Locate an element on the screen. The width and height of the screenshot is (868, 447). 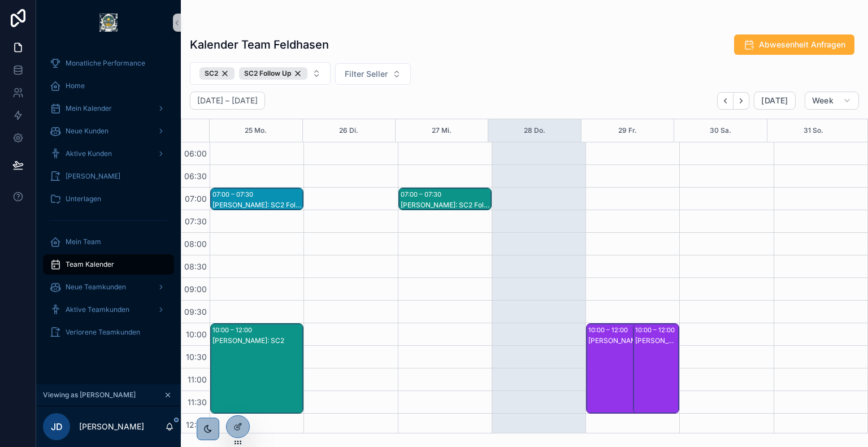
span: JD is located at coordinates (57, 427).